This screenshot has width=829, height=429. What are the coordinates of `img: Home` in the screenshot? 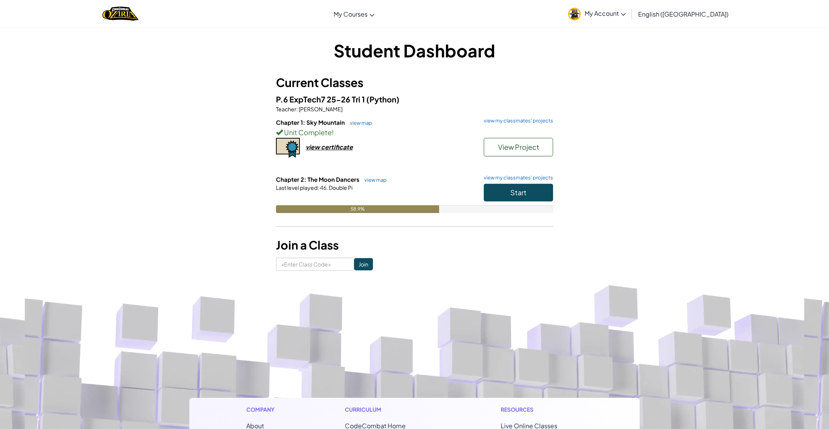 It's located at (120, 13).